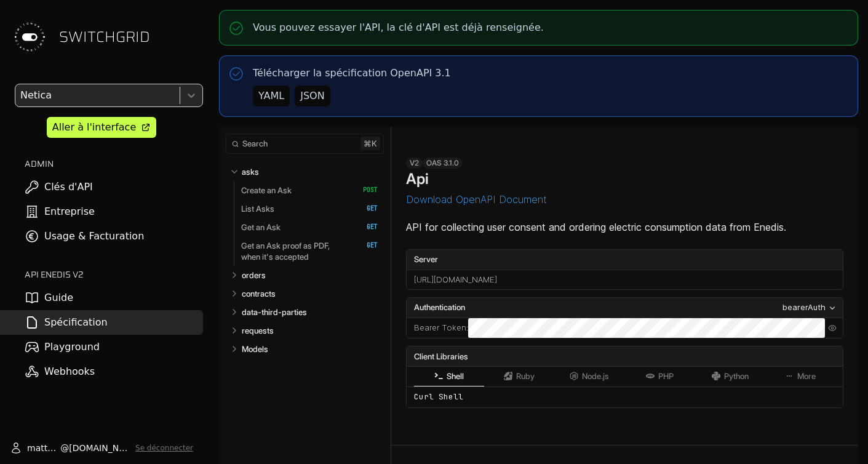 The height and width of the screenshot is (464, 868). What do you see at coordinates (525, 376) in the screenshot?
I see `span: Ruby` at bounding box center [525, 376].